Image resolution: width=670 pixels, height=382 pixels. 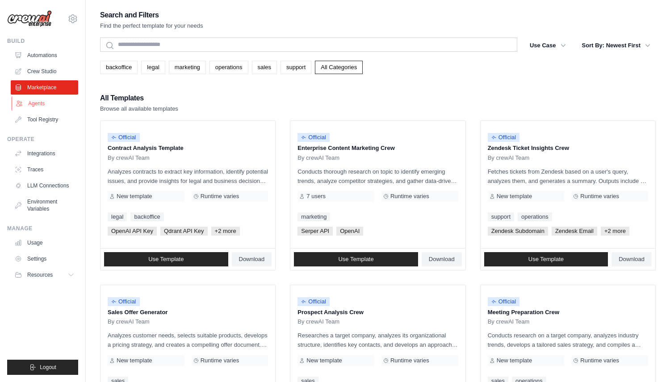 What do you see at coordinates (44, 120) in the screenshot?
I see `a: Tool Registry` at bounding box center [44, 120].